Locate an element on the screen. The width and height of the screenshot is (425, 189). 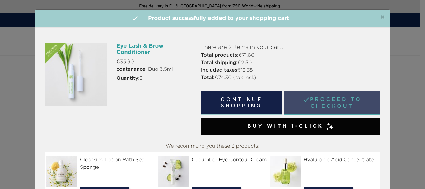
p: There are 2 items in your cart. is located at coordinates (291, 47).